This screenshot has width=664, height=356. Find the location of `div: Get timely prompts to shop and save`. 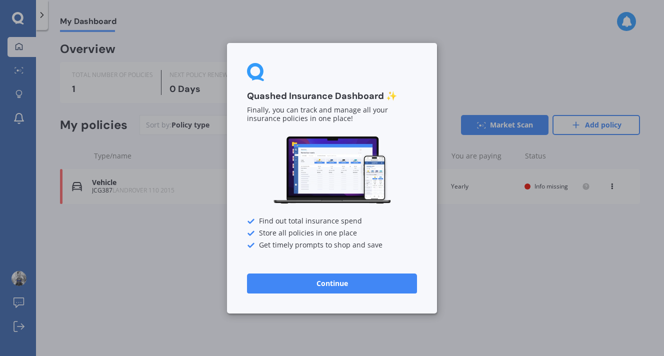

div: Get timely prompts to shop and save is located at coordinates (332, 245).